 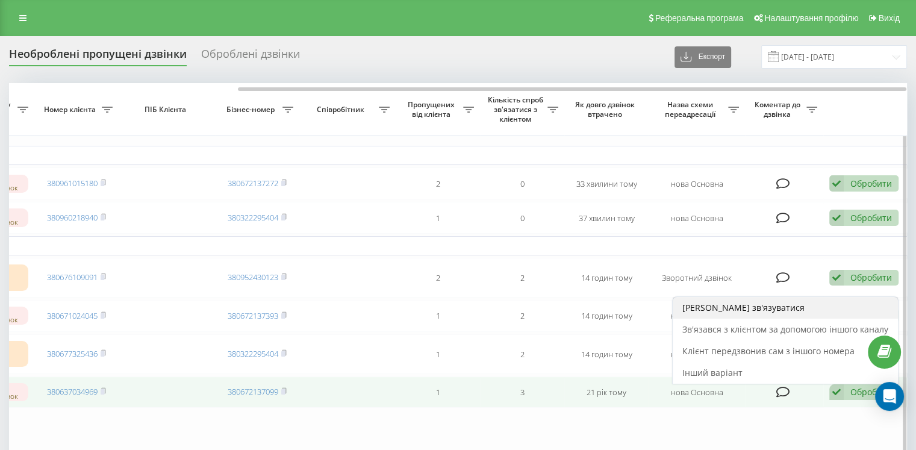 What do you see at coordinates (697, 278) in the screenshot?
I see `font: Зворотний дзвінок` at bounding box center [697, 278].